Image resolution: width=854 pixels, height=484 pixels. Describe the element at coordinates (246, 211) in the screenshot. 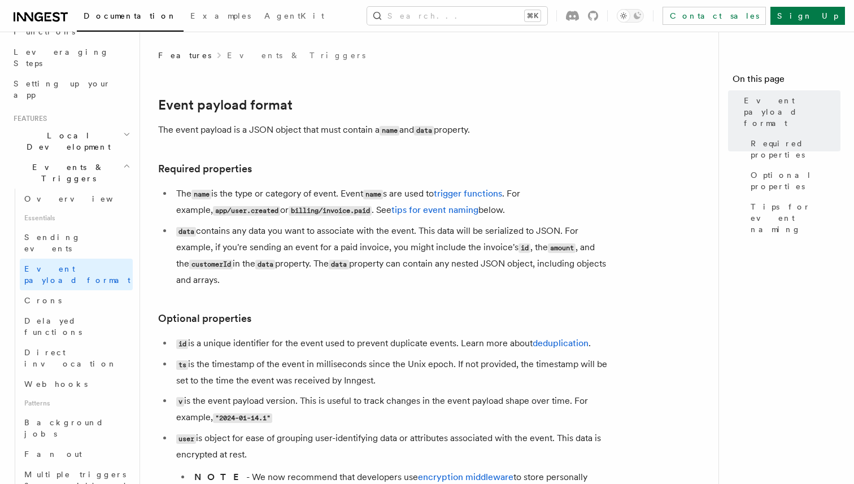

I see `code: app/user.created` at that location.